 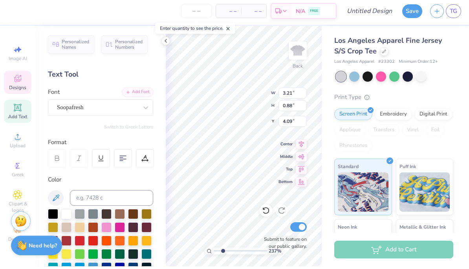 I want to click on div: Back, so click(x=298, y=69).